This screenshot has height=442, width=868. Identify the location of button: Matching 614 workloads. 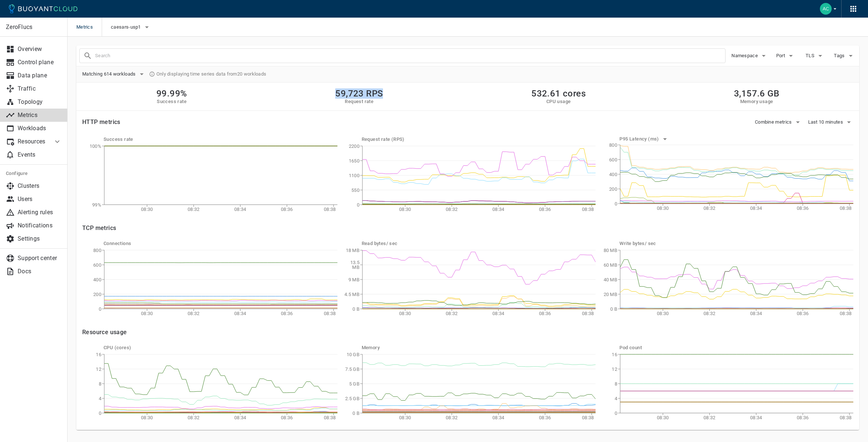
(114, 74).